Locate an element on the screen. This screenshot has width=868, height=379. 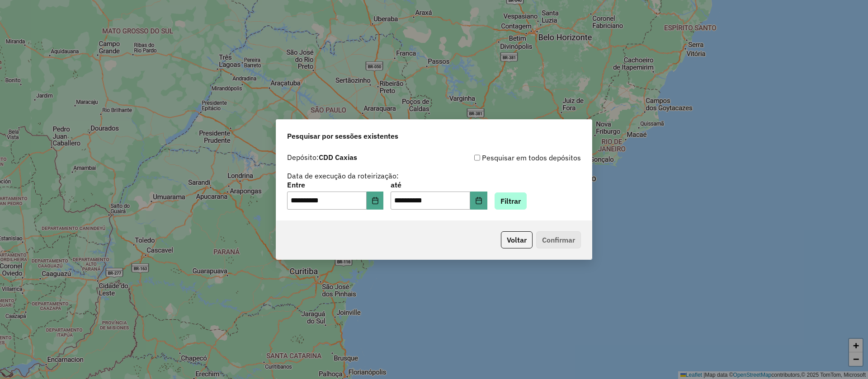
button: Filtrar is located at coordinates (511, 201).